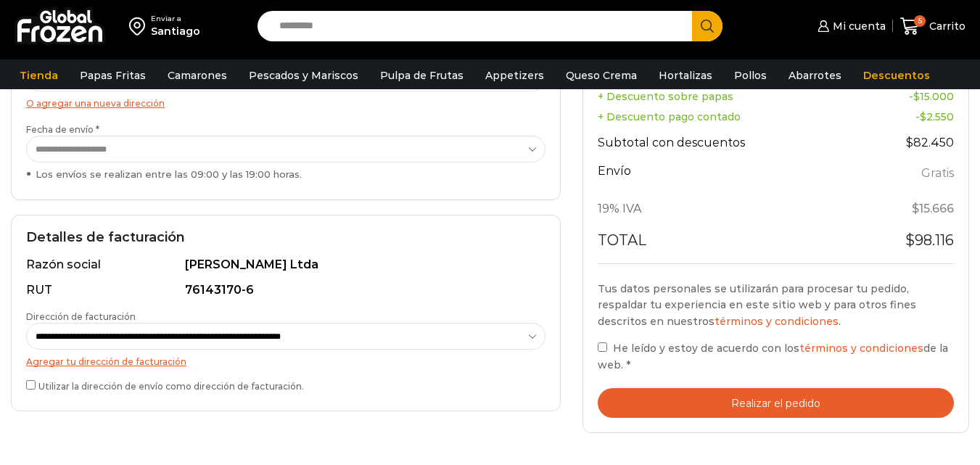 The width and height of the screenshot is (980, 465). I want to click on span: Carrito, so click(945, 26).